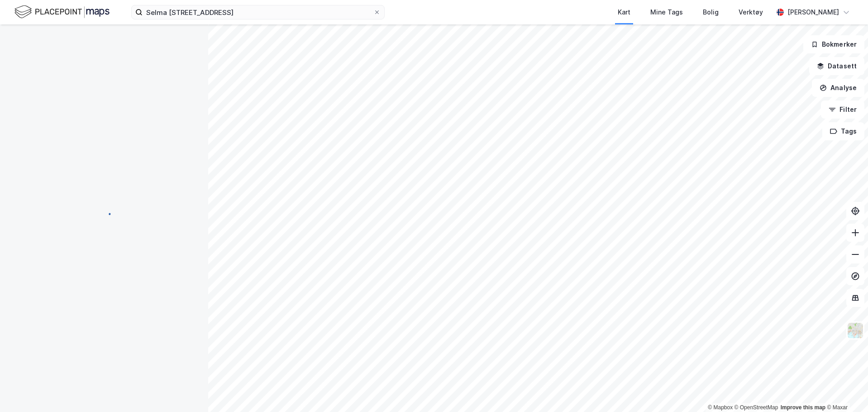 Image resolution: width=868 pixels, height=412 pixels. What do you see at coordinates (258, 12) in the screenshot?
I see `input: Søk på adresse, matrikkel, gårdeiere, leietakere eller personer` at bounding box center [258, 12].